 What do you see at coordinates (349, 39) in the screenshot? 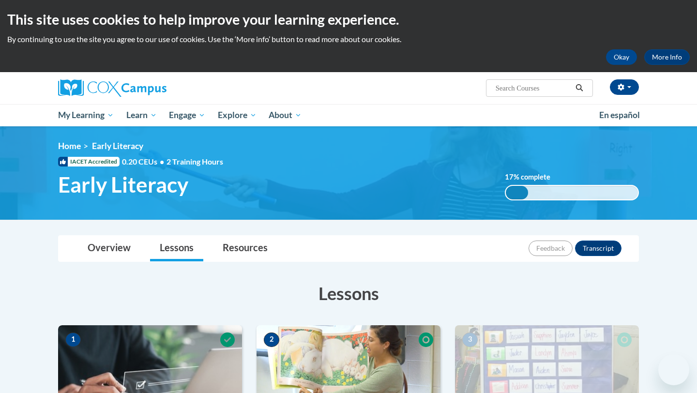
I see `p: By continuing to use the site you agree to our use of cookies. Use the ‘More info’ button to read...` at bounding box center [349, 39].